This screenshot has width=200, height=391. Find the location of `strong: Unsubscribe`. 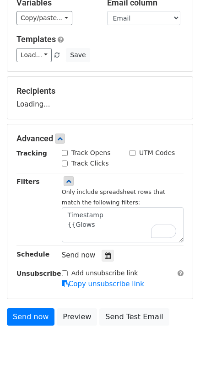

strong: Unsubscribe is located at coordinates (39, 274).